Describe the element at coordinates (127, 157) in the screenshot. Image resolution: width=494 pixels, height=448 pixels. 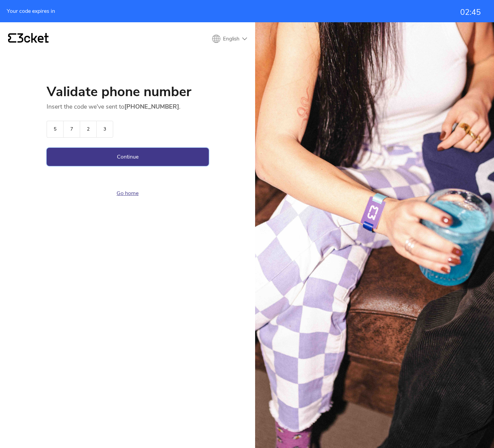
I see `button: Continue` at that location.